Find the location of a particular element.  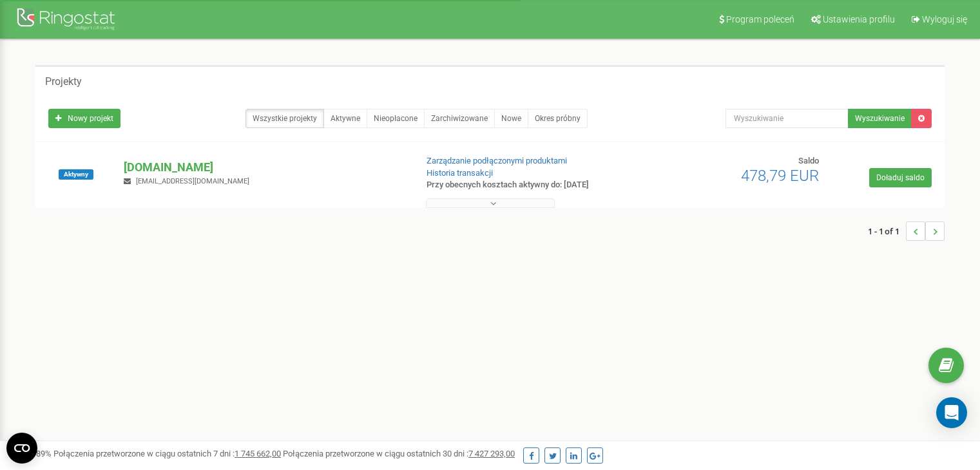

a: Aktywne is located at coordinates (345, 119).